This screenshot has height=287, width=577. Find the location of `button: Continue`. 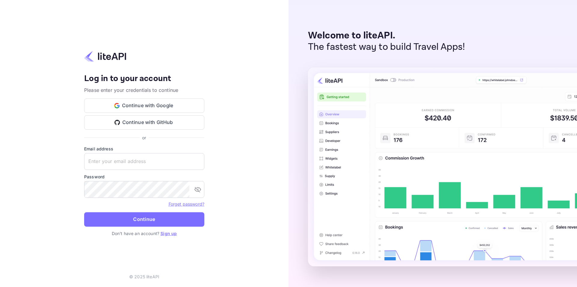

button: Continue is located at coordinates (144, 220).